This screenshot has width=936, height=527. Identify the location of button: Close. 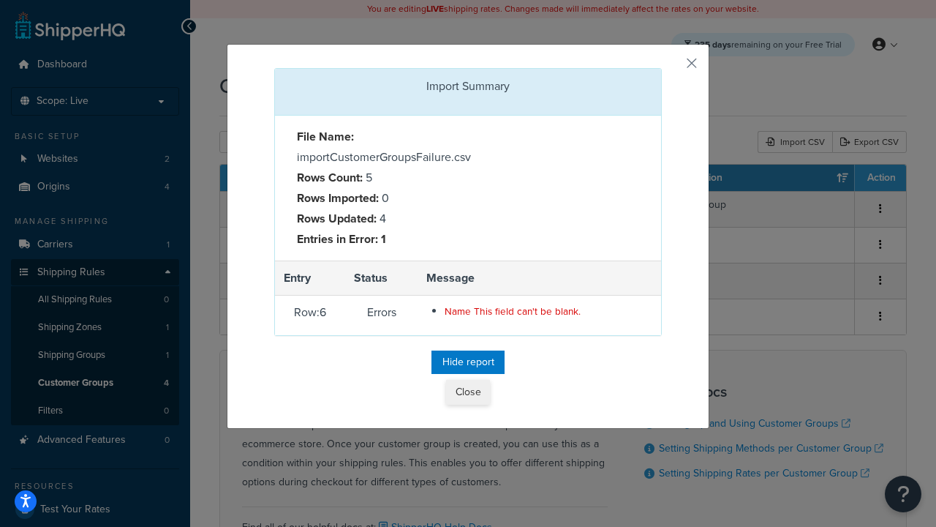
(468, 392).